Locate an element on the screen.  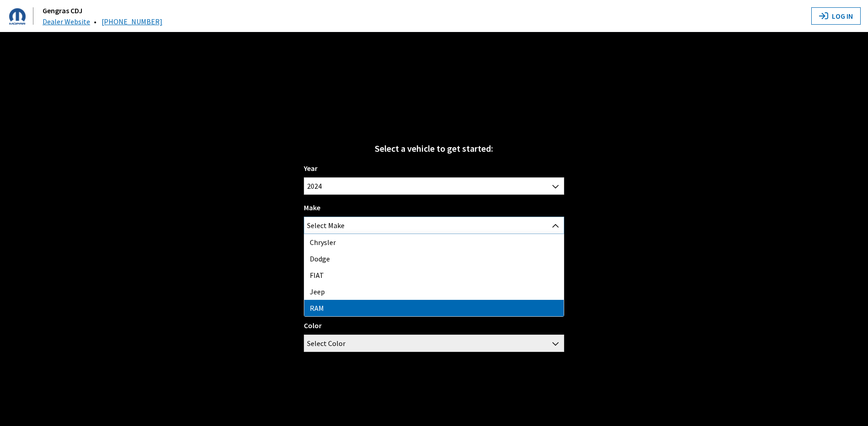
li: FIAT is located at coordinates (434, 275).